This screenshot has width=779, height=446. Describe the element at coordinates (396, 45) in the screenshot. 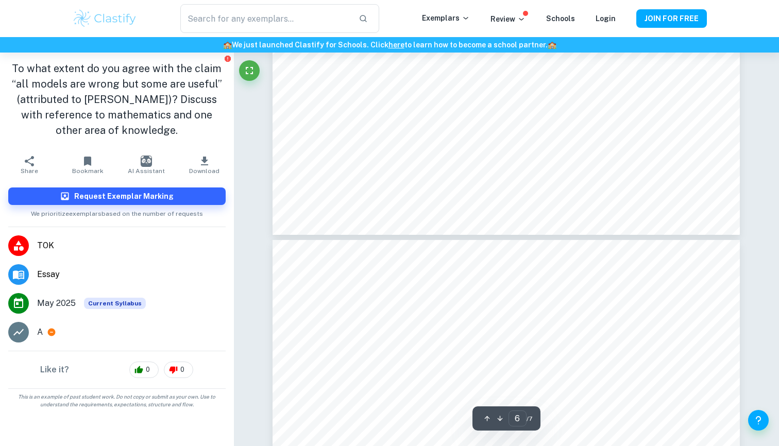

I see `a: here` at that location.